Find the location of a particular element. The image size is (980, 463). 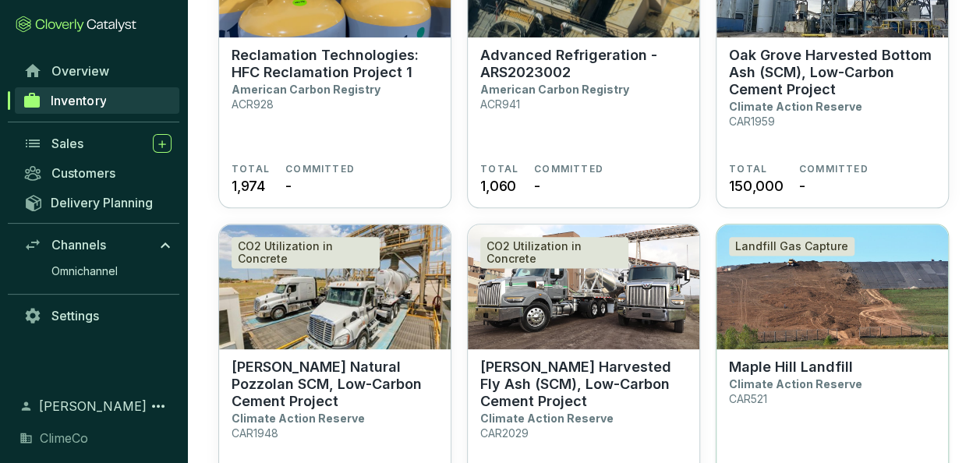

a: Channels is located at coordinates (97, 245).